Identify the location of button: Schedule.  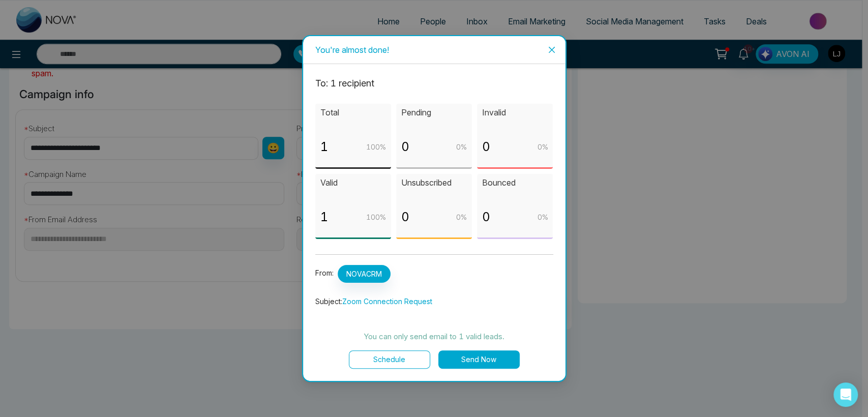
(389, 359).